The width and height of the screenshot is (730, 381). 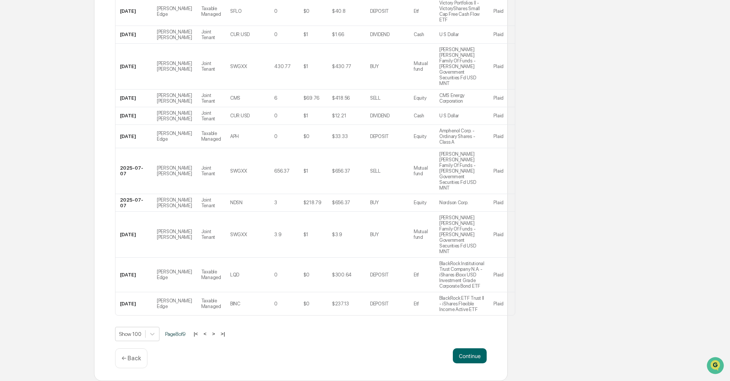 What do you see at coordinates (235, 274) in the screenshot?
I see `div: LQD` at bounding box center [235, 274].